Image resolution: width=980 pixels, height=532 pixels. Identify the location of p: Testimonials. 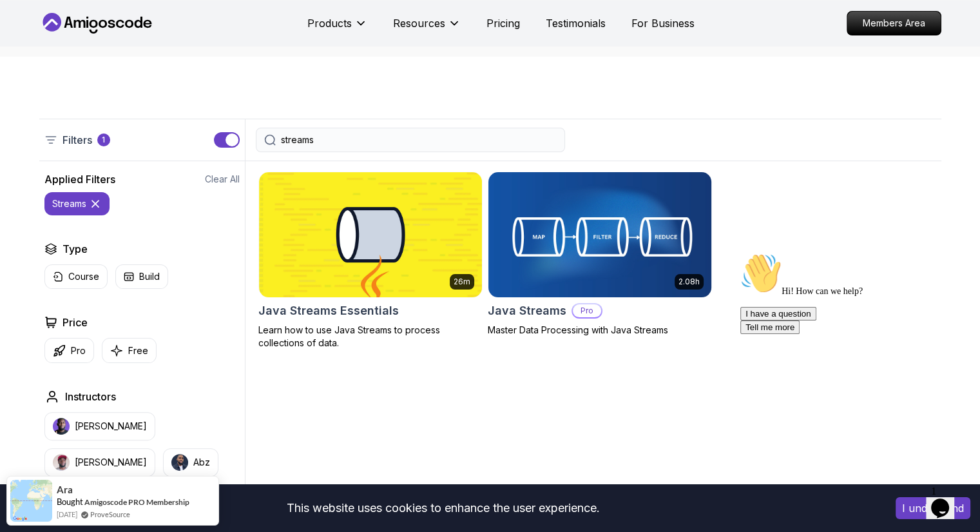
(576, 23).